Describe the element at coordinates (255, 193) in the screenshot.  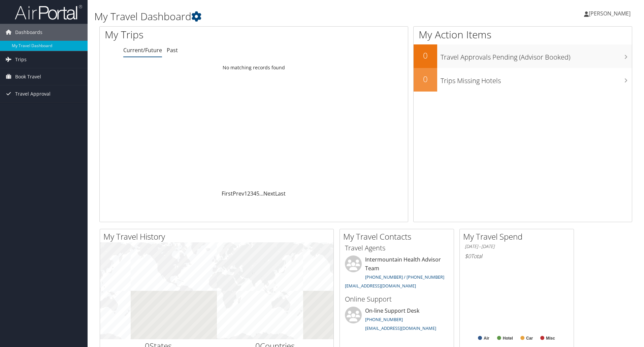
I see `a: 4` at that location.